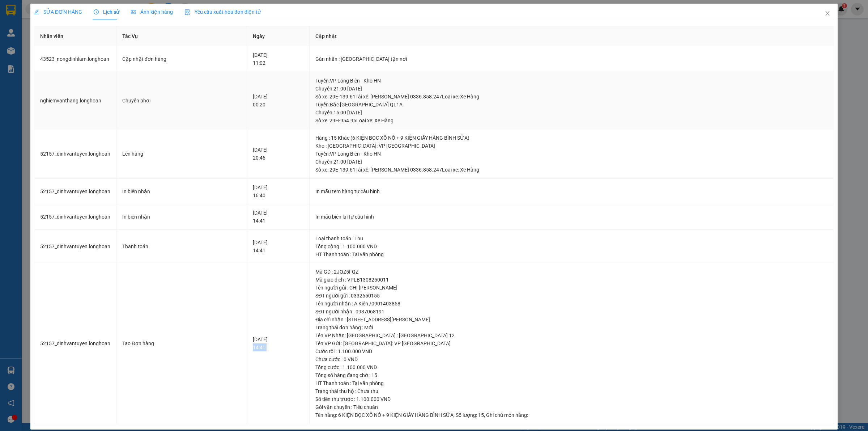  I want to click on div: Tổng cộng : 1.100.000 VND, so click(572, 246).